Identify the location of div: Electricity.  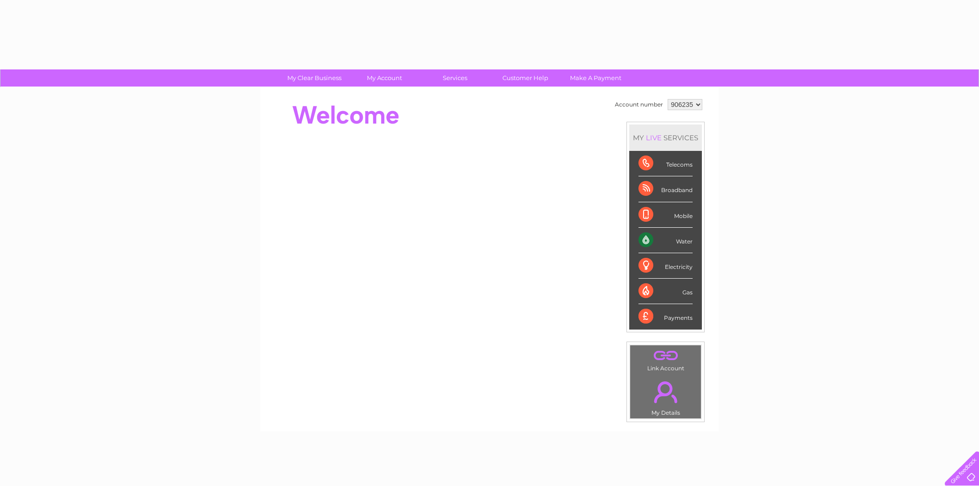
(666, 266).